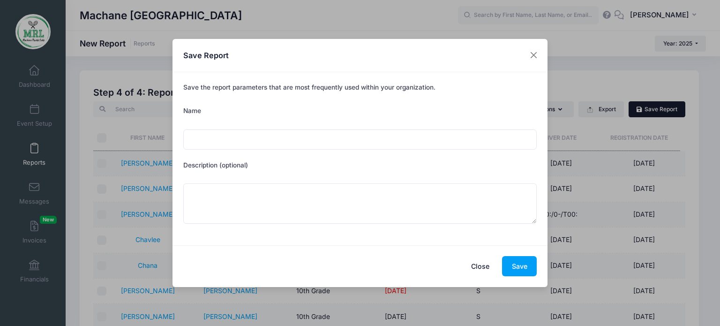  Describe the element at coordinates (192, 111) in the screenshot. I see `label: Name` at that location.